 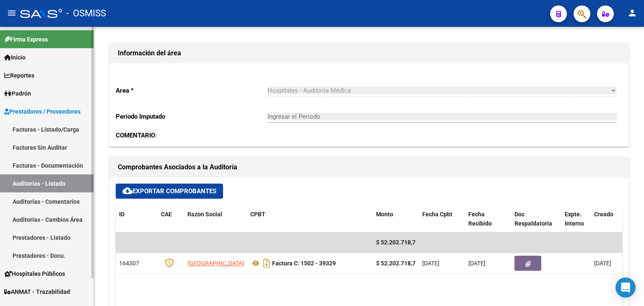 What do you see at coordinates (626, 288) in the screenshot?
I see `div: Open Intercom Messenger` at bounding box center [626, 288].